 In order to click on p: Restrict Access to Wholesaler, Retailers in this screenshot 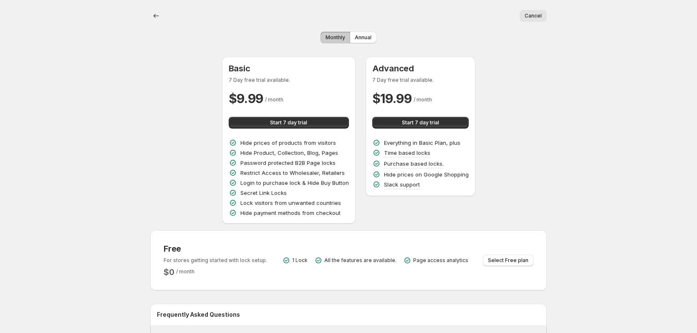, I will do `click(293, 173)`.